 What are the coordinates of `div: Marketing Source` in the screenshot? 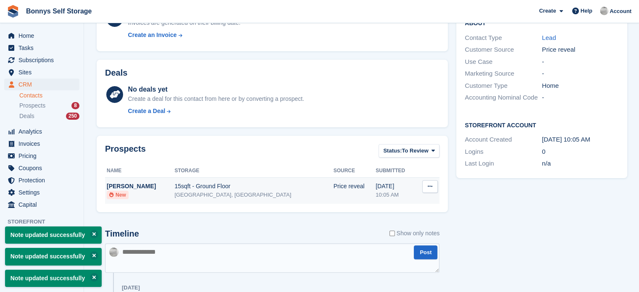 It's located at (503, 73).